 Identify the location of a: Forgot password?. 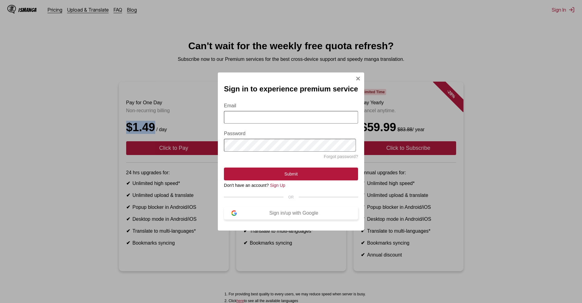
(341, 157).